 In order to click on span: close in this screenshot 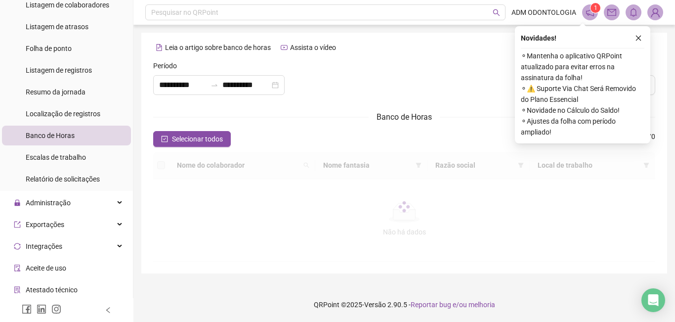, I will do `click(638, 38)`.